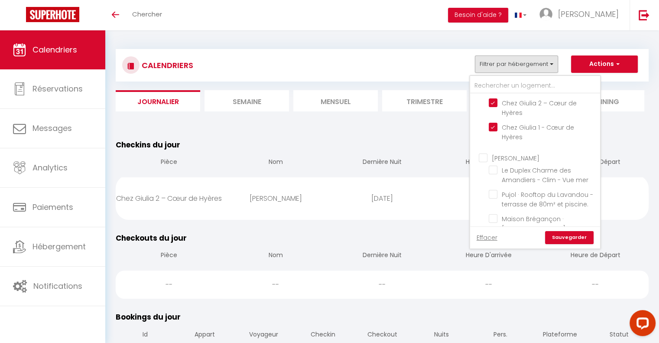  I want to click on th: Heure de Départ, so click(595, 255).